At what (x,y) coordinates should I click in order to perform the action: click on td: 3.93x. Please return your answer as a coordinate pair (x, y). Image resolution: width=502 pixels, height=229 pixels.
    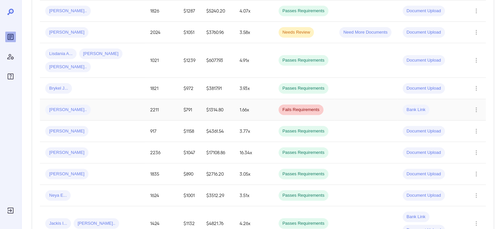
    Looking at the image, I should click on (254, 88).